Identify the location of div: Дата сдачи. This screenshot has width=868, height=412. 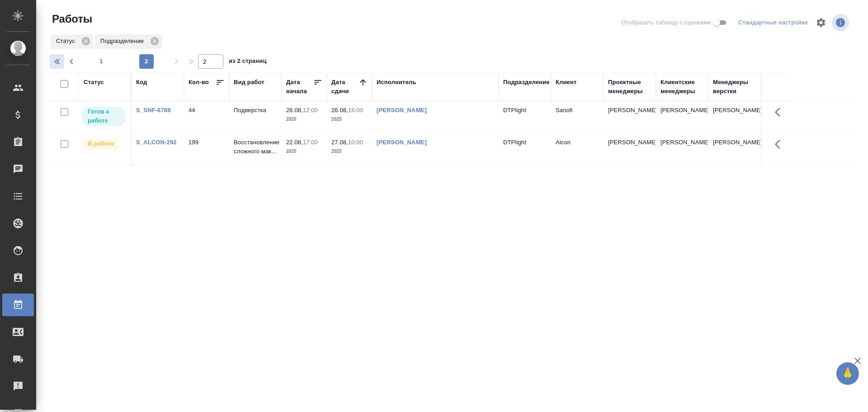
(345, 87).